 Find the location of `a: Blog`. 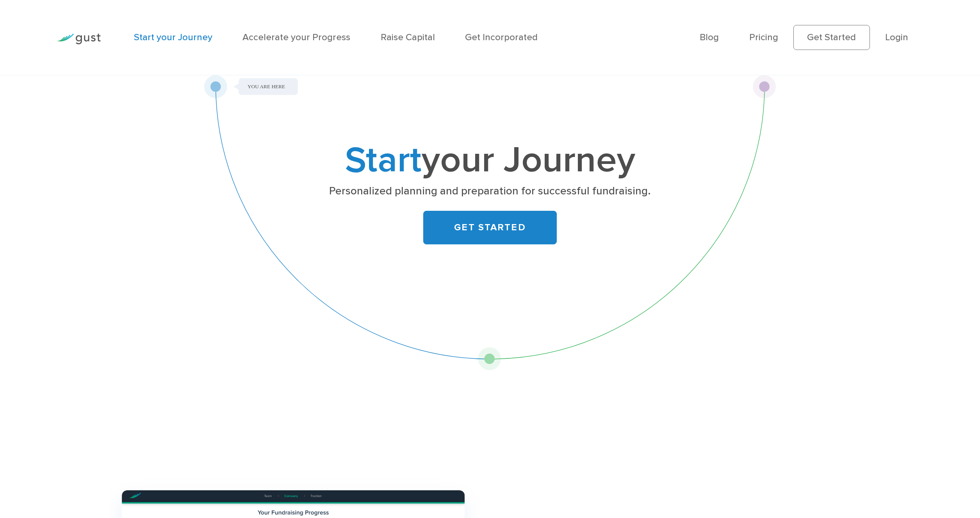

a: Blog is located at coordinates (709, 37).